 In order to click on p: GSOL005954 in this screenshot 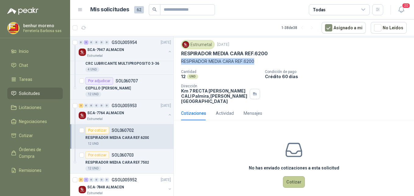, I will do `click(124, 42)`.